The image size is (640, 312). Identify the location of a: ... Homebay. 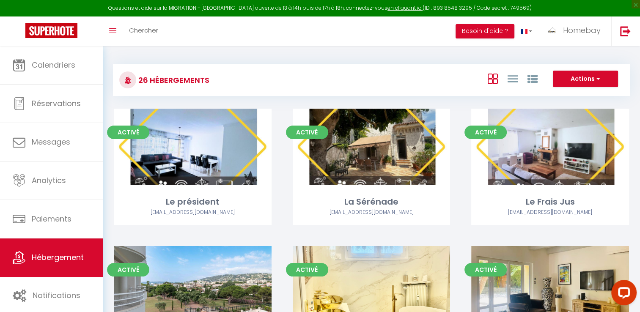
(575, 31).